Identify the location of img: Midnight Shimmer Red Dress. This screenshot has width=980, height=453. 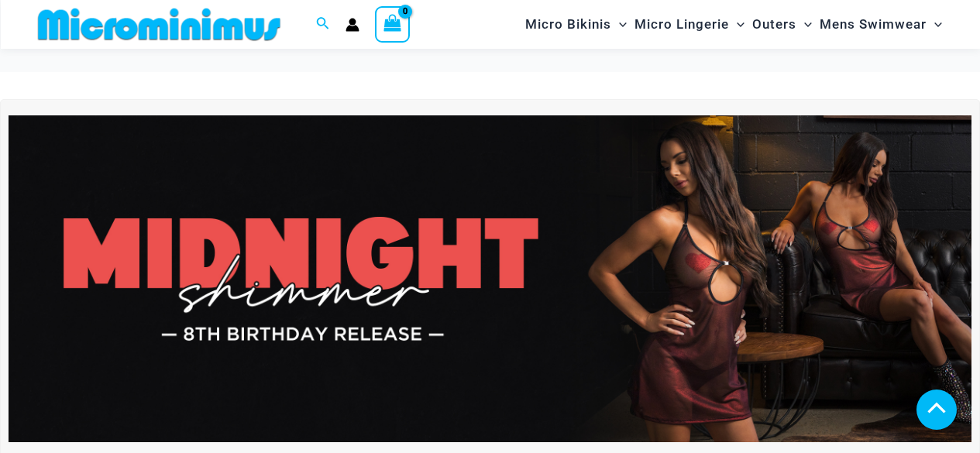
(490, 279).